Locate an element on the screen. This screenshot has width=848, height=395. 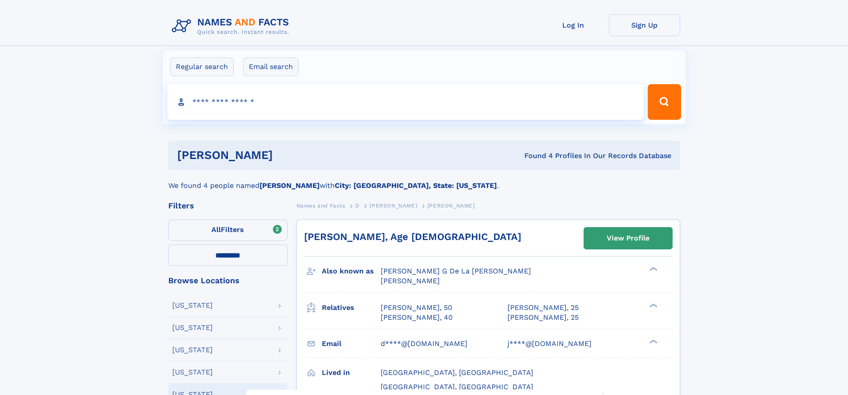
label: Email search is located at coordinates (271, 67).